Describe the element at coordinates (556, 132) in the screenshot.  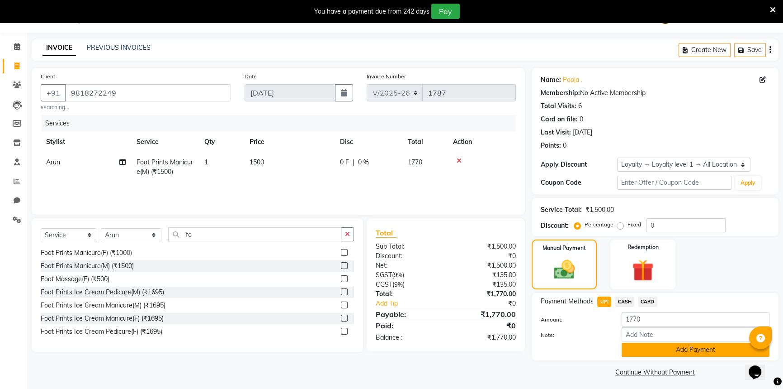
I see `div: Last Visit:` at that location.